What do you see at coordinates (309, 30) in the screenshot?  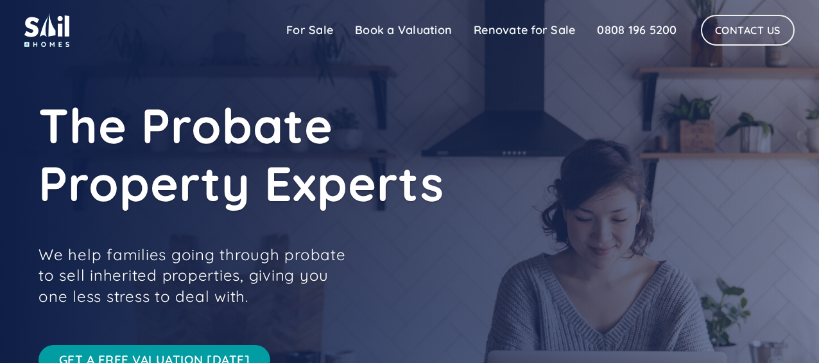 I see `a: For Sale` at bounding box center [309, 30].